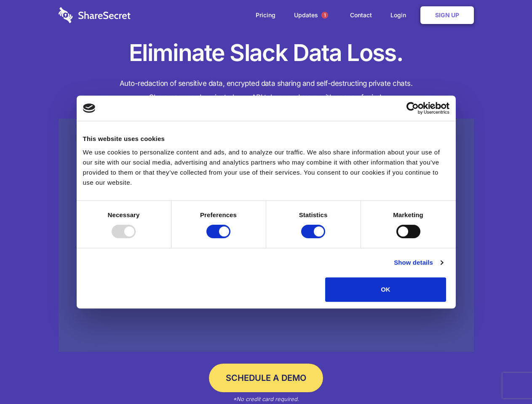 This screenshot has width=532, height=404. What do you see at coordinates (218, 215) in the screenshot?
I see `strong: Preferences` at bounding box center [218, 215].